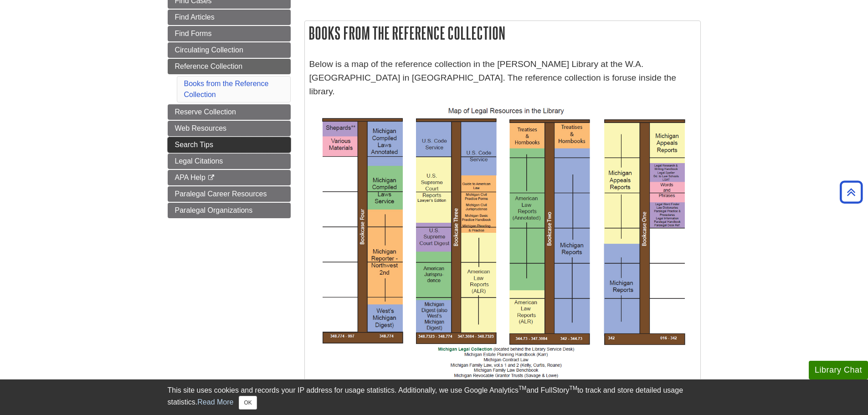 This screenshot has width=868, height=415. What do you see at coordinates (230, 145) in the screenshot?
I see `a: Search Tips` at bounding box center [230, 145].